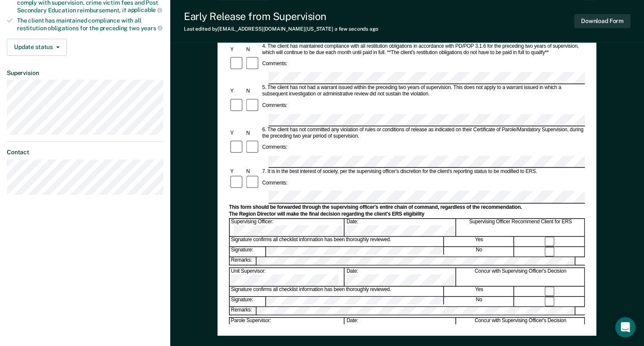  I want to click on div: The client has maintained compliance with all restitution obligations for the preceding two, so click(90, 24).